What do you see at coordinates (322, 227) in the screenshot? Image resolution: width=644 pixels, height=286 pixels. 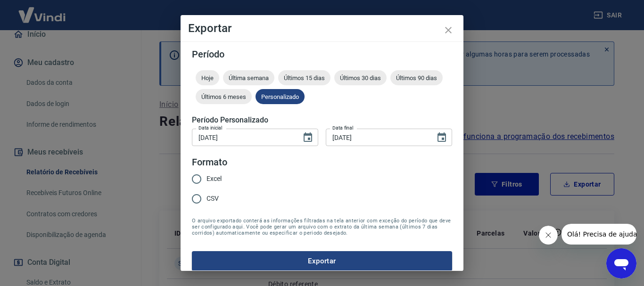 I see `span: O arquivo exportado conterá as informações filtradas na tela anterior com exceção do período que ...` at bounding box center [322, 227].